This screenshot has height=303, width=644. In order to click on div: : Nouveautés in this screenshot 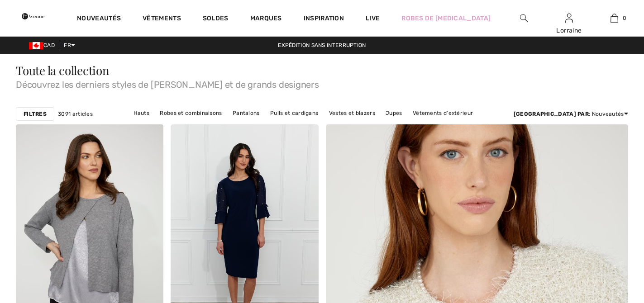, I will do `click(570, 114)`.